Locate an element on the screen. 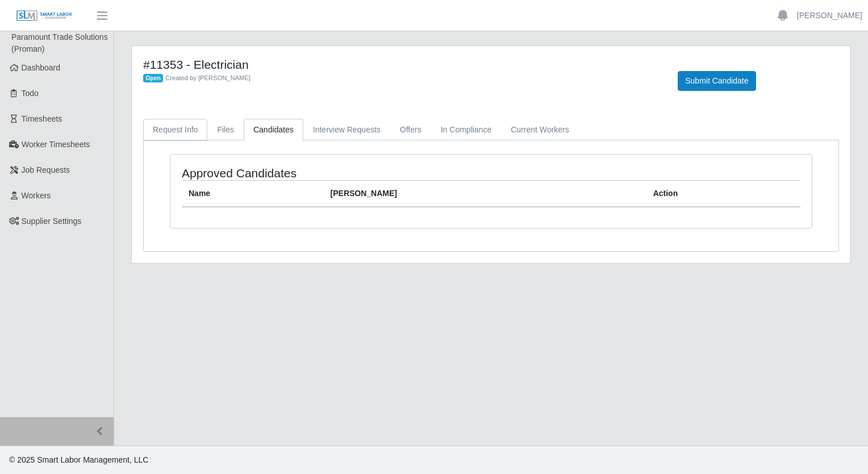 The width and height of the screenshot is (868, 474). button: Submit Candidate is located at coordinates (716, 81).